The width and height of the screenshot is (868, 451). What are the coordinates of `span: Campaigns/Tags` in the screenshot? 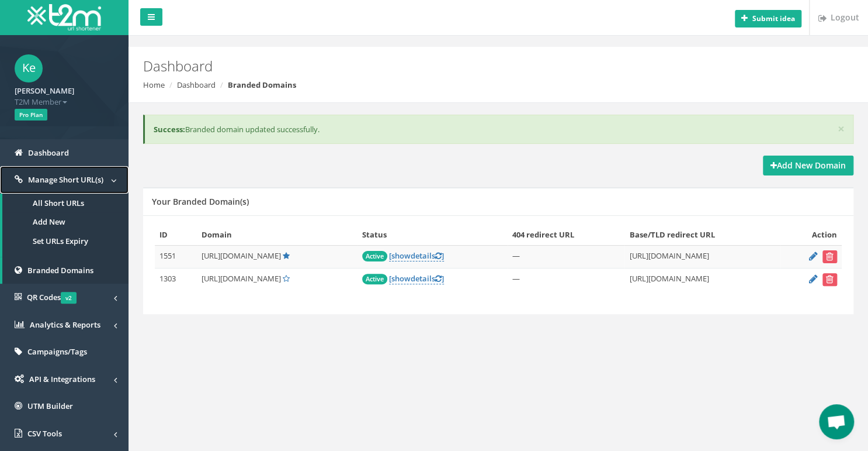 It's located at (57, 351).